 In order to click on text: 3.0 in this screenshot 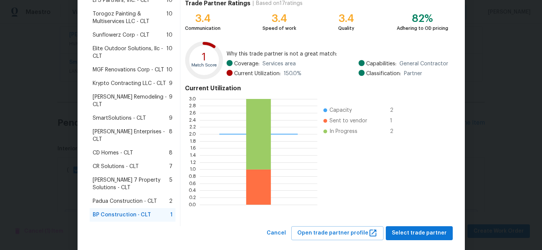, I will do `click(192, 99)`.